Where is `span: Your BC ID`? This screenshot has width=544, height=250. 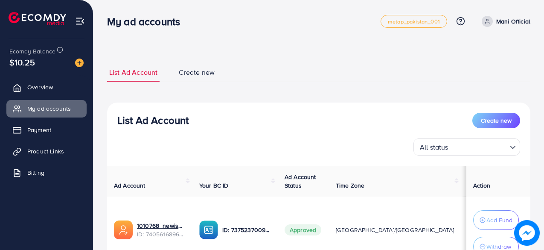 span: Your BC ID is located at coordinates (214, 185).